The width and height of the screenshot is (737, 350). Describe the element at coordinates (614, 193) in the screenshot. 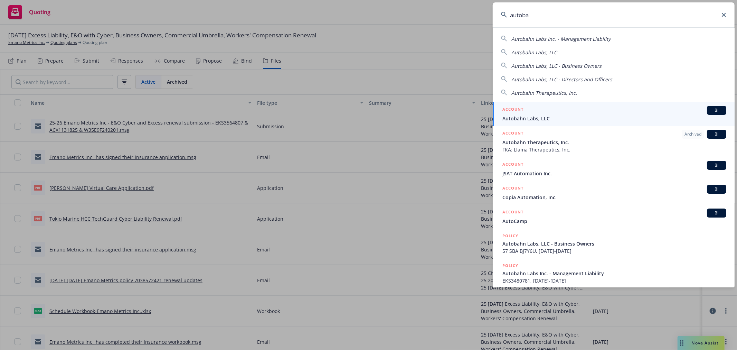

I see `a: ACCOUNTBICopia Automation, Inc.` at that location.